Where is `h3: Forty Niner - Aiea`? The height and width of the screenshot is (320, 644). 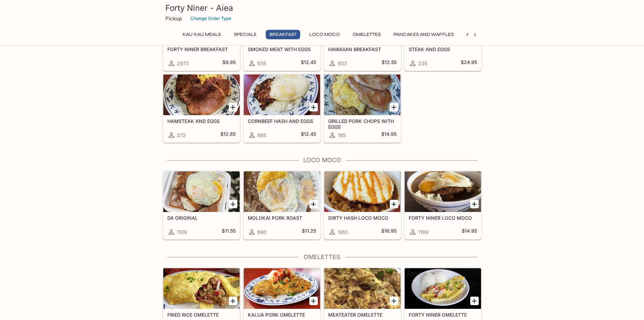 h3: Forty Niner - Aiea is located at coordinates (322, 8).